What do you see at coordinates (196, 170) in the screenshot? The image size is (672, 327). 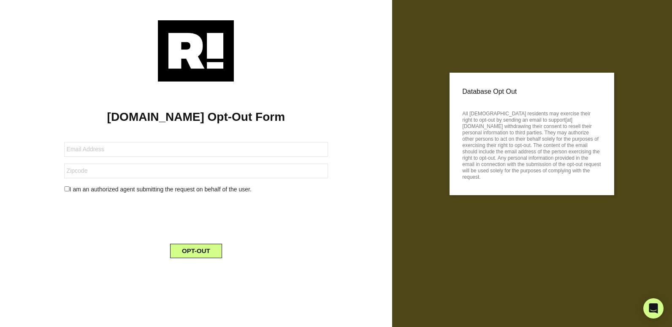 I see `input: Zipcode` at bounding box center [196, 170].